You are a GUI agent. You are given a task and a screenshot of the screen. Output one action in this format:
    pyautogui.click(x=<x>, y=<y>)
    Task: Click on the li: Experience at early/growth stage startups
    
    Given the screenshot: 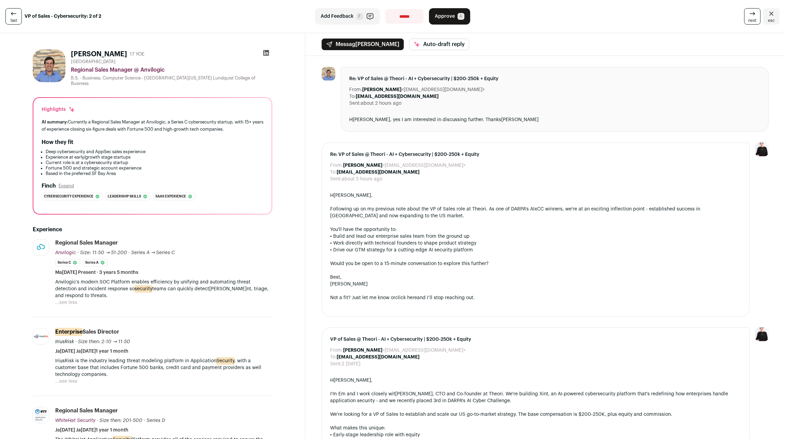 What is the action you would take?
    pyautogui.click(x=154, y=157)
    